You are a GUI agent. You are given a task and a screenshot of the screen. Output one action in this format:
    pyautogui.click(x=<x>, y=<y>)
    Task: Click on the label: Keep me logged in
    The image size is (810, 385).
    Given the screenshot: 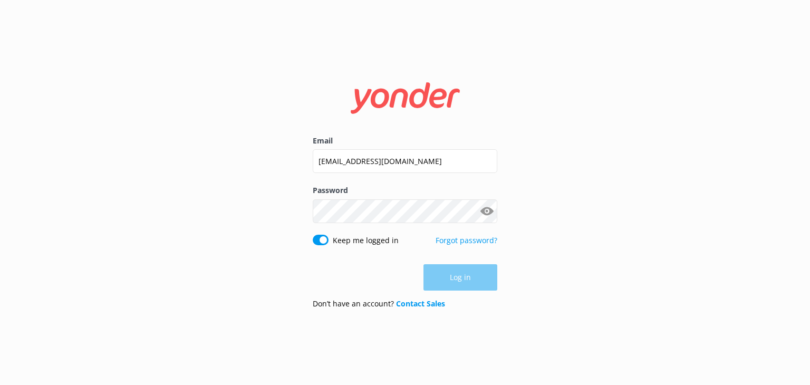 What is the action you would take?
    pyautogui.click(x=365, y=240)
    